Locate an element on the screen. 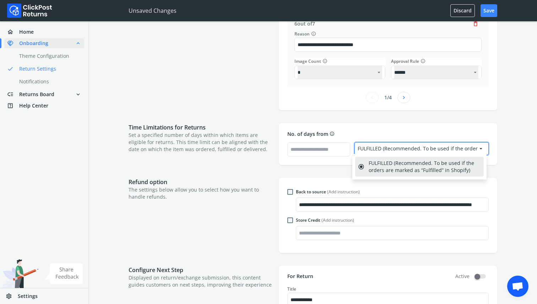 The height and width of the screenshot is (304, 537). span: settings is located at coordinates (12, 296).